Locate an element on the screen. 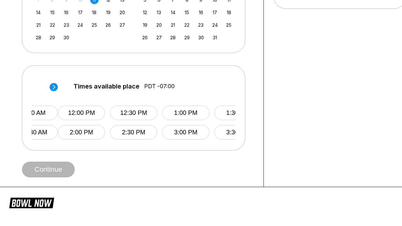 This screenshot has height=226, width=402. div: Choose Monday, October 20th, 2025 is located at coordinates (159, 25).